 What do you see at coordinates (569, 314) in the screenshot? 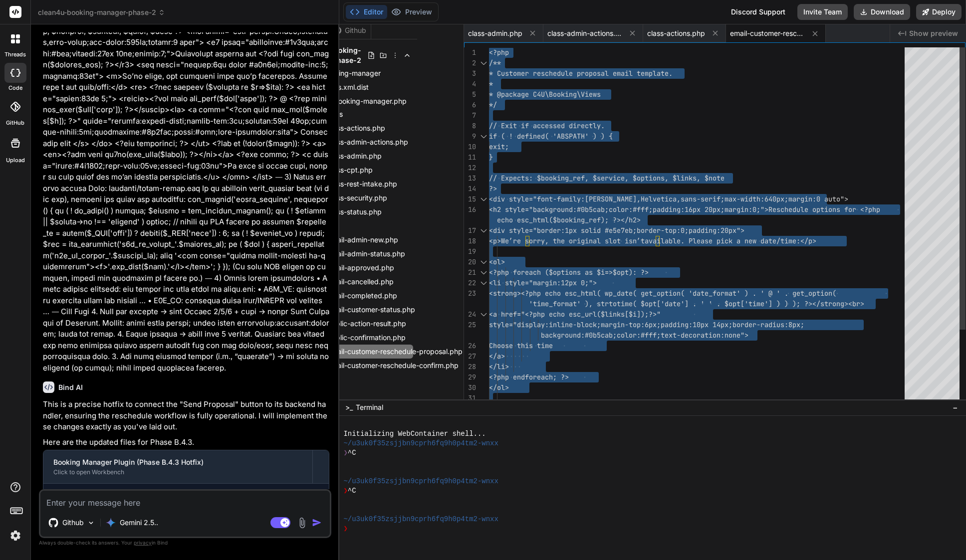
I see `span: <a href="<?php echo esc_url($links[$i]);` at bounding box center [569, 314].